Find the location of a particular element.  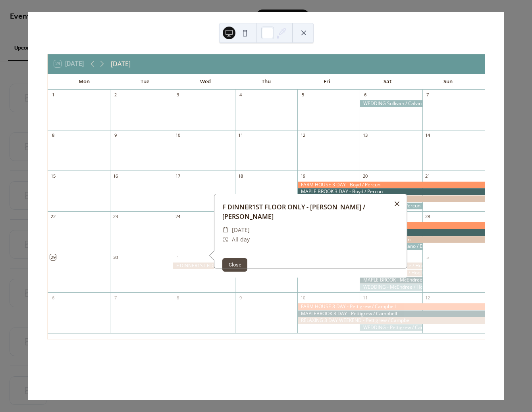

div: Tue is located at coordinates (145, 82).